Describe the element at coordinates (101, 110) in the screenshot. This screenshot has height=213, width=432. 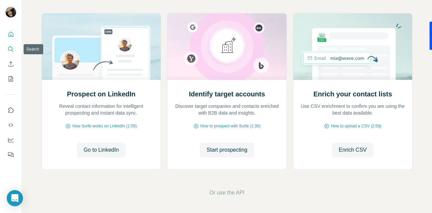
I see `p: Reveal contact information for intelligent prospecting and instant data sync.` at that location.